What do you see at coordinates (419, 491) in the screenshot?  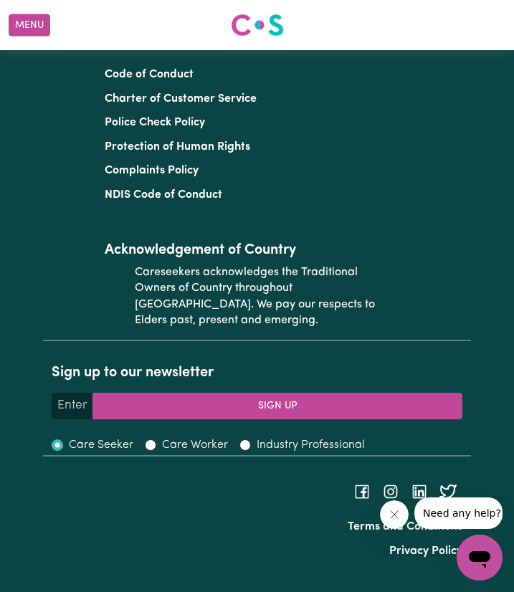 I see `a: Follow Careseekers on LinkedIn` at bounding box center [419, 491].